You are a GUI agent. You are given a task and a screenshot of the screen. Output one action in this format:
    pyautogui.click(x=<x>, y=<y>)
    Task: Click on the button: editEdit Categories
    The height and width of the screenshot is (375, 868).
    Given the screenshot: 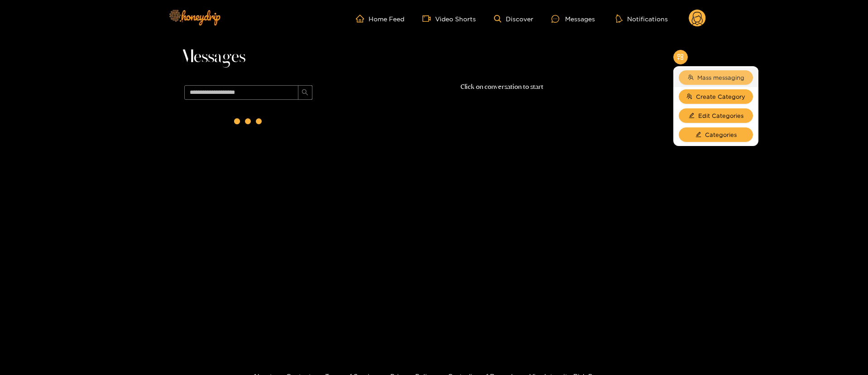 What is the action you would take?
    pyautogui.click(x=716, y=115)
    